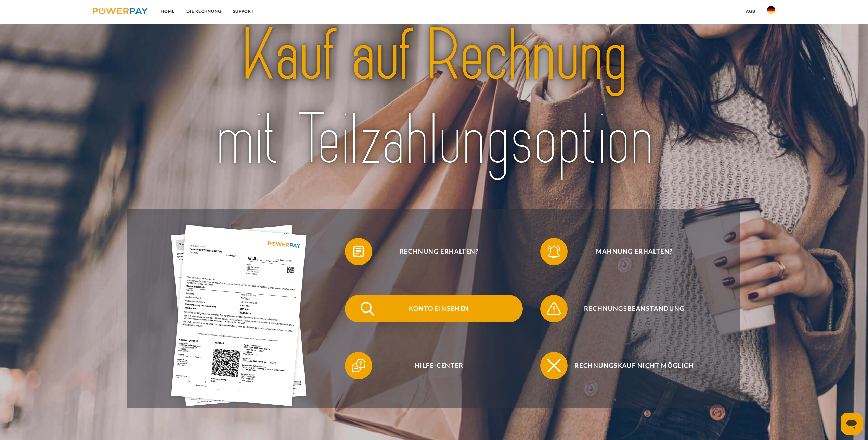 The height and width of the screenshot is (440, 868). Describe the element at coordinates (434, 365) in the screenshot. I see `a: Hilfe-Center` at that location.